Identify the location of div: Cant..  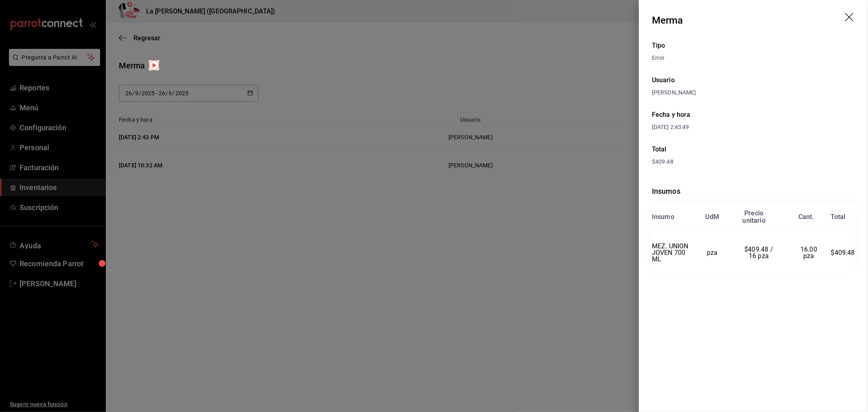
(806, 217).